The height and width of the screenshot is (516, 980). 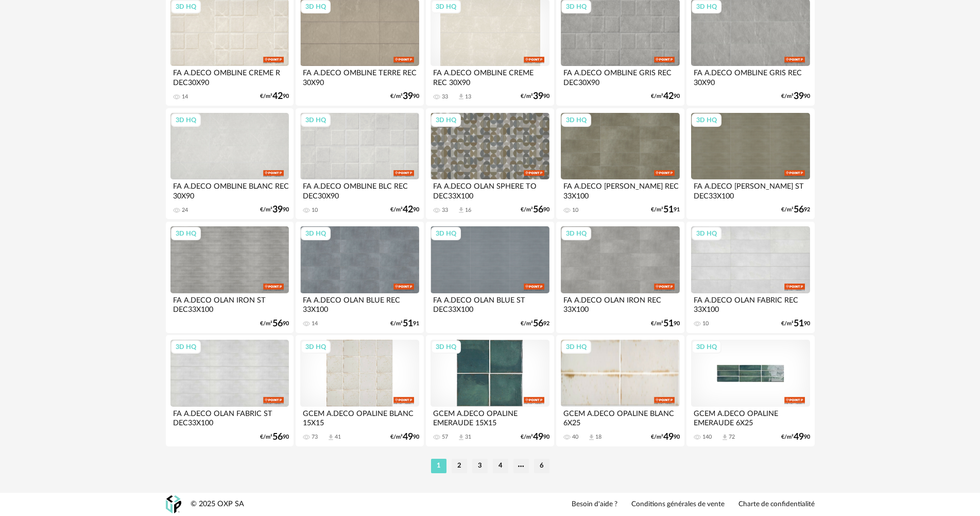 What do you see at coordinates (751, 76) in the screenshot?
I see `div: FA A.DECO OMBLINE GRIS REC 30X90` at bounding box center [751, 76].